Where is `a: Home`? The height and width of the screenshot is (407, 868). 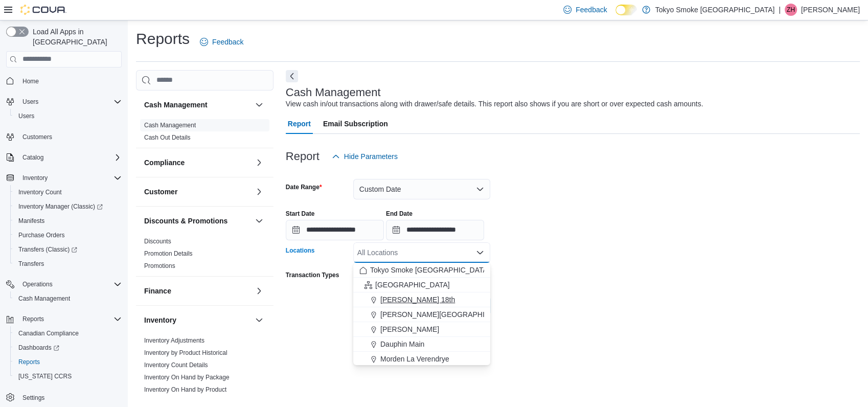 a: Home is located at coordinates (31, 82).